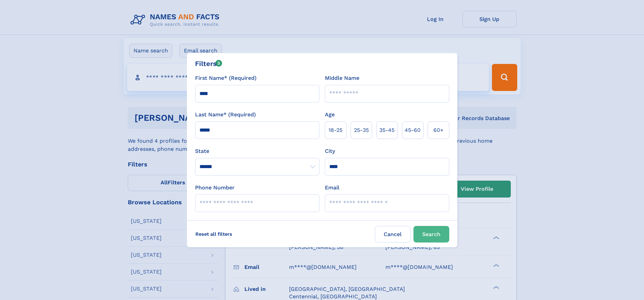 This screenshot has width=644, height=300. I want to click on label: Email, so click(332, 188).